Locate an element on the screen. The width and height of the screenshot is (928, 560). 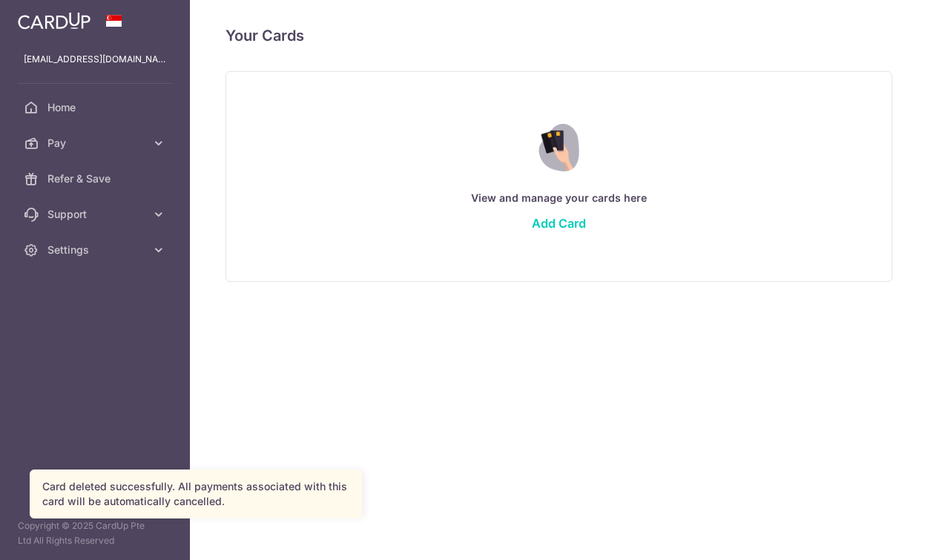
img: CardUp is located at coordinates (54, 21).